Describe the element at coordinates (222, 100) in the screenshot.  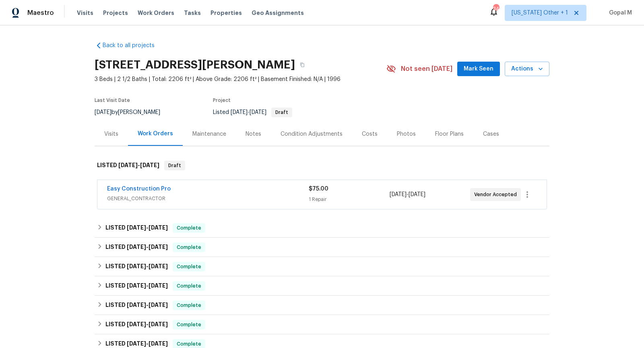
I see `span: Project` at that location.